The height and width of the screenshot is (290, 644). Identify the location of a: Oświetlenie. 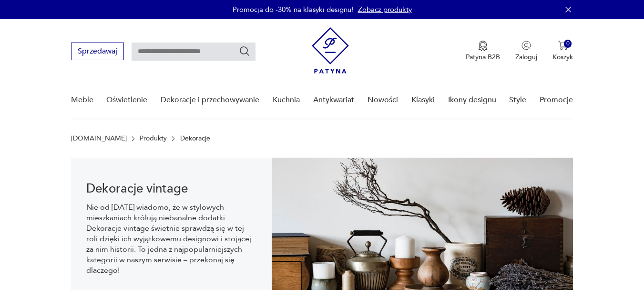
(127, 100).